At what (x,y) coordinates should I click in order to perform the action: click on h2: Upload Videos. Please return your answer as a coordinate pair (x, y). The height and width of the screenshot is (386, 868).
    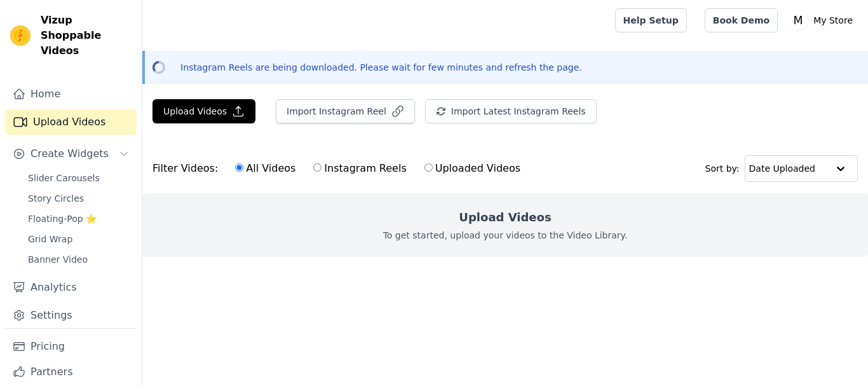
    Looking at the image, I should click on (505, 217).